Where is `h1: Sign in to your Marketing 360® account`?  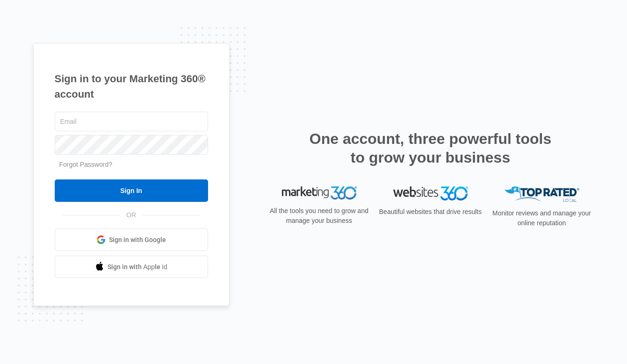
h1: Sign in to your Marketing 360® account is located at coordinates (131, 86).